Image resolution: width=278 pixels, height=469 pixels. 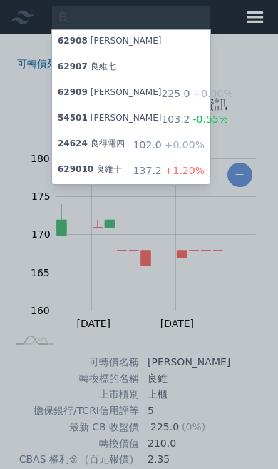 What do you see at coordinates (76, 169) in the screenshot?
I see `span: 629010` at bounding box center [76, 169].